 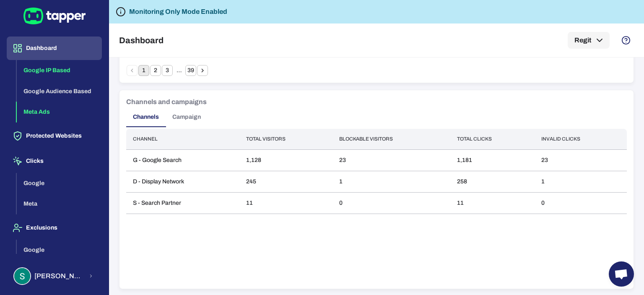 What do you see at coordinates (183, 203) in the screenshot?
I see `td: S - Search Partner` at bounding box center [183, 203].